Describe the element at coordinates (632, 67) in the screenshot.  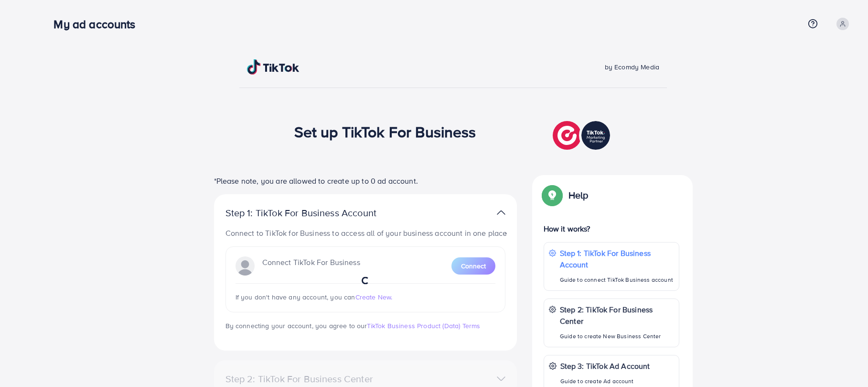
I see `span: by Ecomdy Media` at that location.